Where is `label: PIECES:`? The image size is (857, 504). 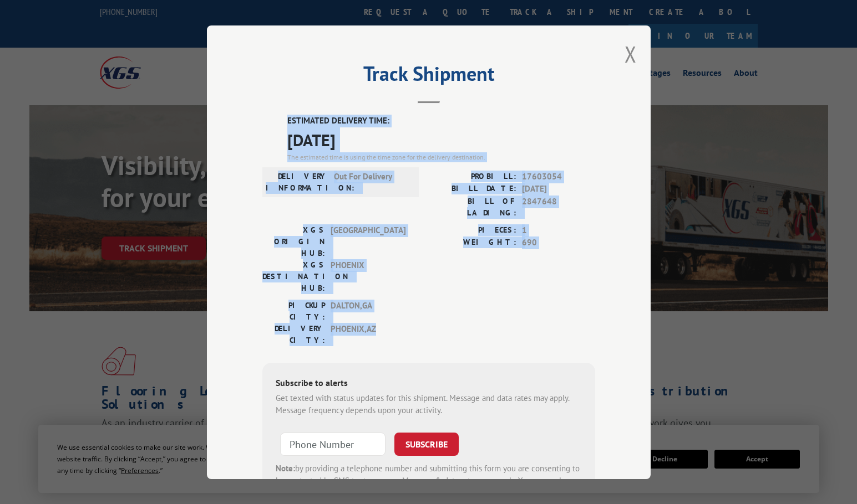 label: PIECES: is located at coordinates (472, 230).